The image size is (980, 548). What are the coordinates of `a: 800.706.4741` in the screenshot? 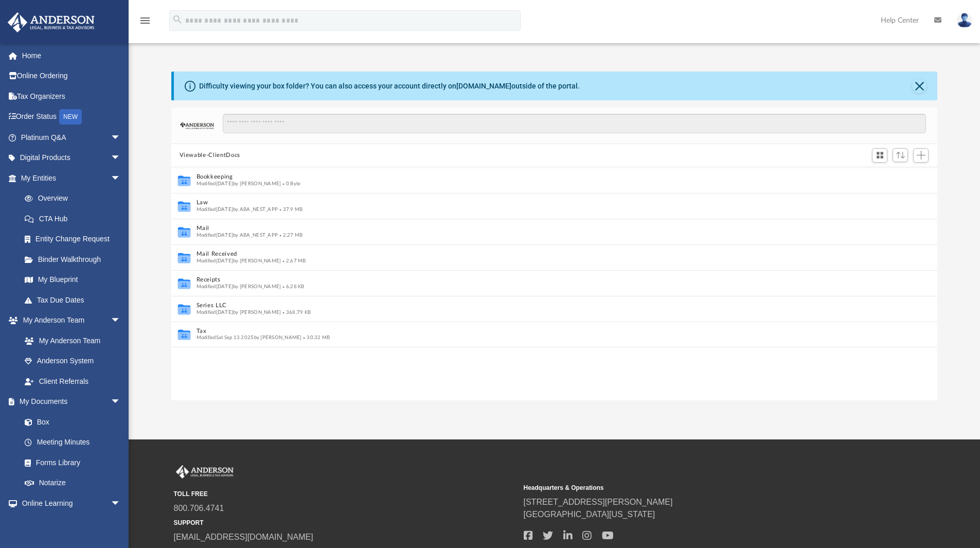 It's located at (199, 508).